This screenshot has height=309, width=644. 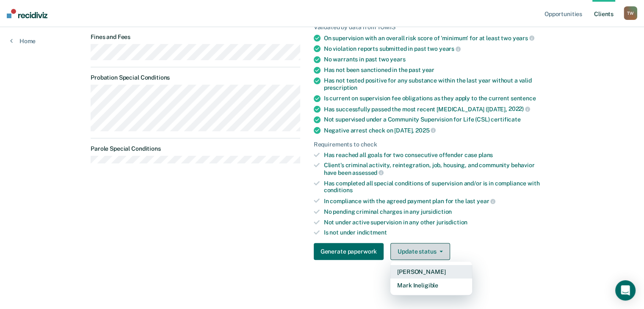 I want to click on button: Update status, so click(x=420, y=252).